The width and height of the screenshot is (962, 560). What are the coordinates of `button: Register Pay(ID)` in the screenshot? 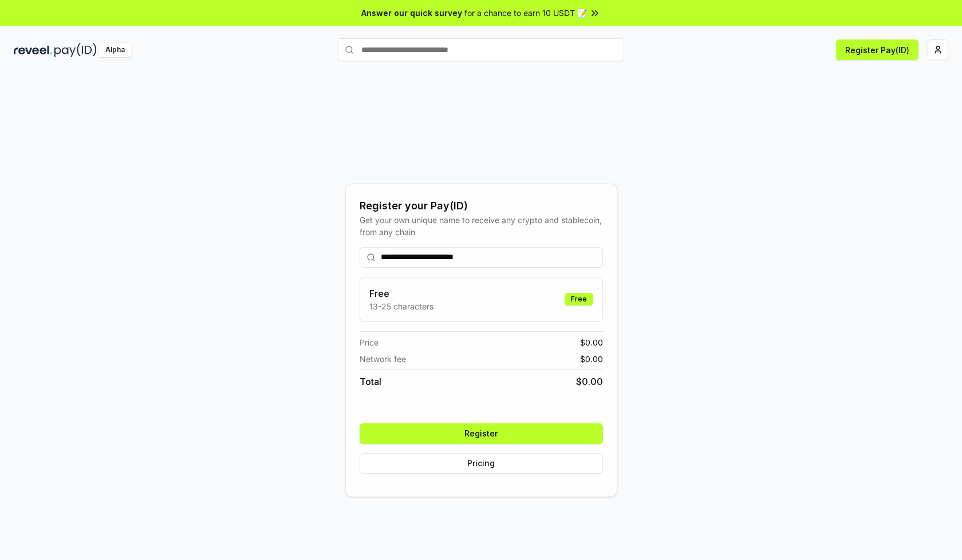 It's located at (877, 49).